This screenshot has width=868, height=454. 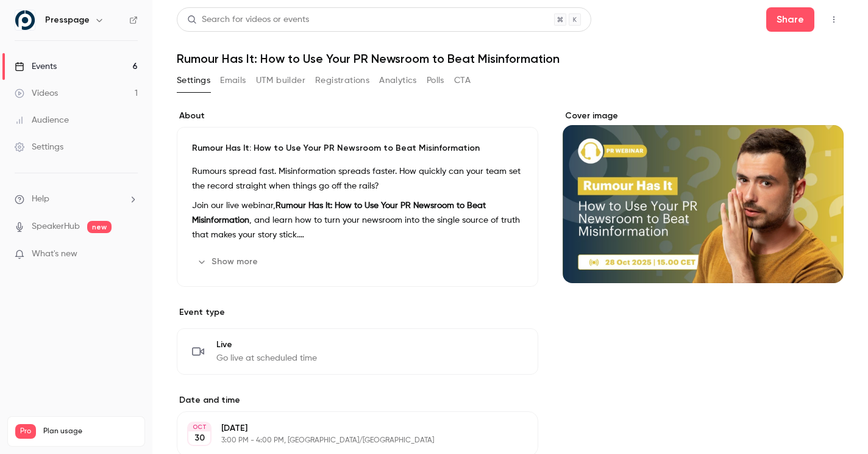 I want to click on span: What's new, so click(x=54, y=254).